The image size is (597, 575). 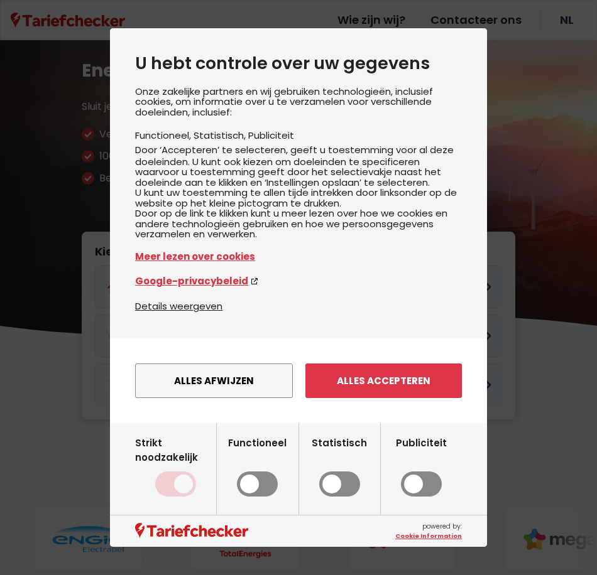 I want to click on a: Cookie Information, so click(x=428, y=536).